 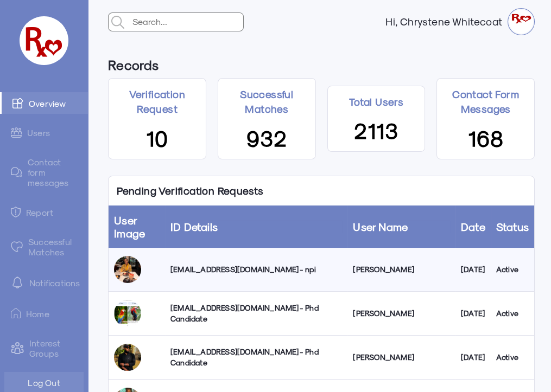 What do you see at coordinates (186, 22) in the screenshot?
I see `input: Search...` at bounding box center [186, 22].